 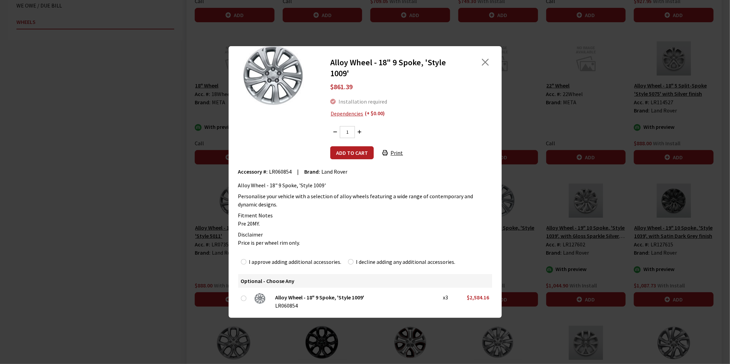 What do you see at coordinates (280, 172) in the screenshot?
I see `span: LR060854` at bounding box center [280, 172].